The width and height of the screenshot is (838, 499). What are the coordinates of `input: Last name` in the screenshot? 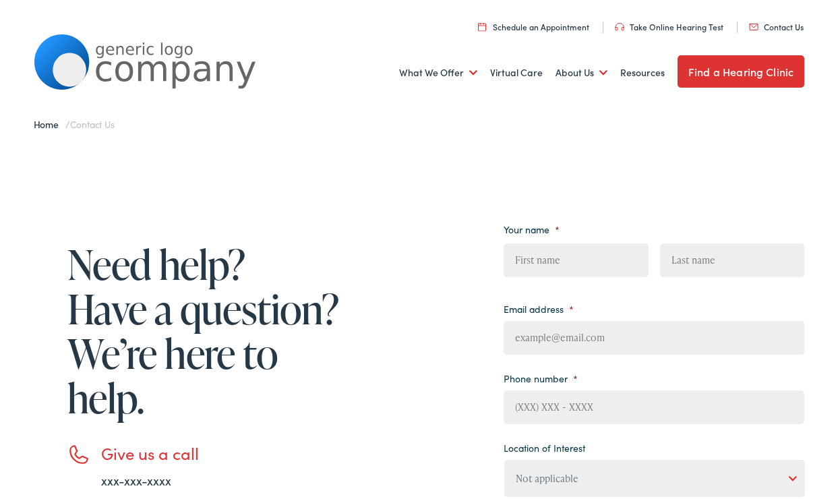 It's located at (732, 260).